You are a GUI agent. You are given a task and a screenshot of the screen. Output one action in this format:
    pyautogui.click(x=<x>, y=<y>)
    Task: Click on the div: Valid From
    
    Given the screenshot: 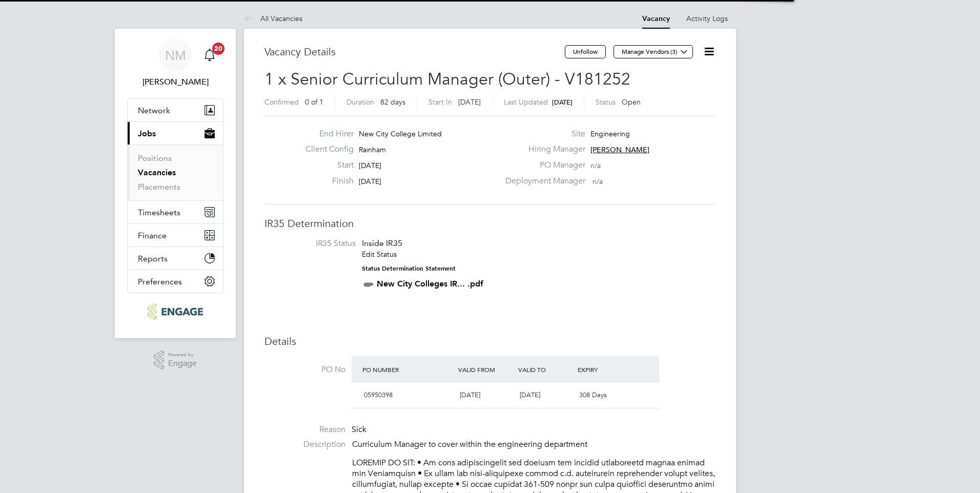 What is the action you would take?
    pyautogui.click(x=485, y=369)
    